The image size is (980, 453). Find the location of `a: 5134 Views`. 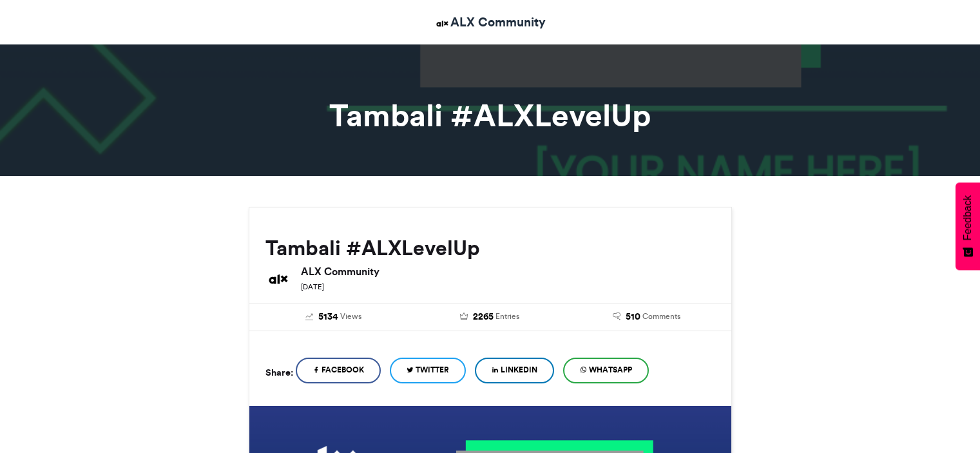

a: 5134 Views is located at coordinates (334, 317).